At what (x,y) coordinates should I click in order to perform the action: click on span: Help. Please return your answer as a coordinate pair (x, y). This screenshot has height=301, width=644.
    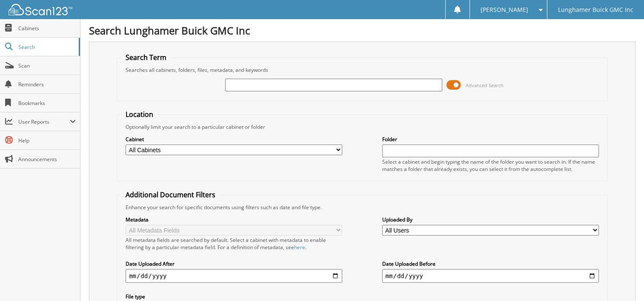
    Looking at the image, I should click on (47, 141).